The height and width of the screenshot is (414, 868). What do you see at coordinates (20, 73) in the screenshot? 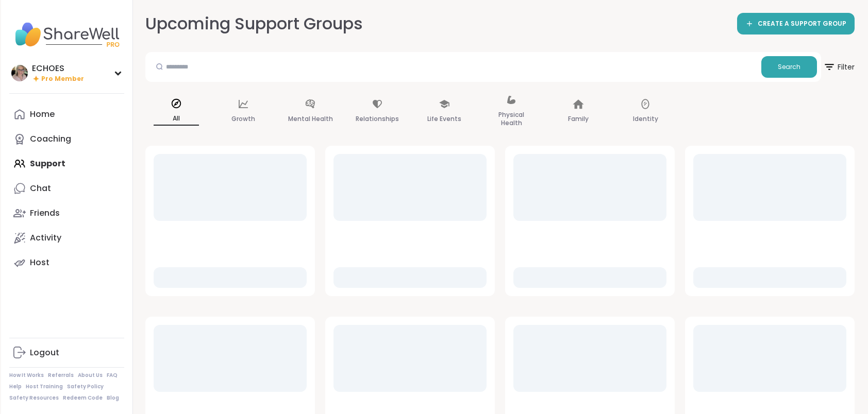
I see `img: ECHOES` at bounding box center [20, 73].